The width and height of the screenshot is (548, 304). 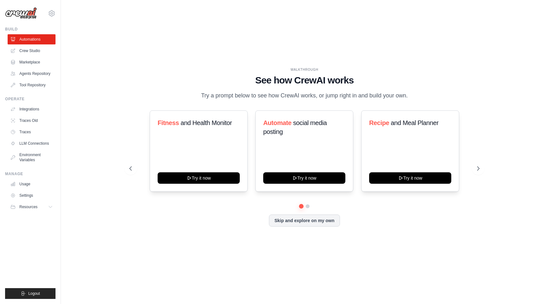 What do you see at coordinates (30, 174) in the screenshot?
I see `div: Manage` at bounding box center [30, 174].